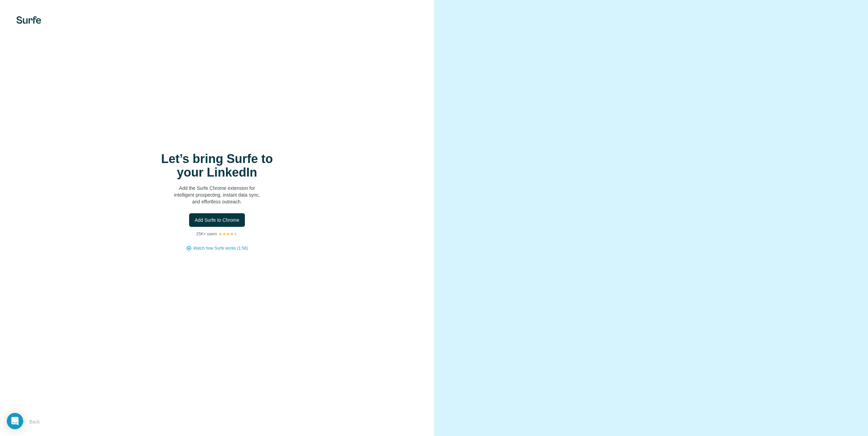  Describe the element at coordinates (29, 20) in the screenshot. I see `img: Surfe's logo` at that location.